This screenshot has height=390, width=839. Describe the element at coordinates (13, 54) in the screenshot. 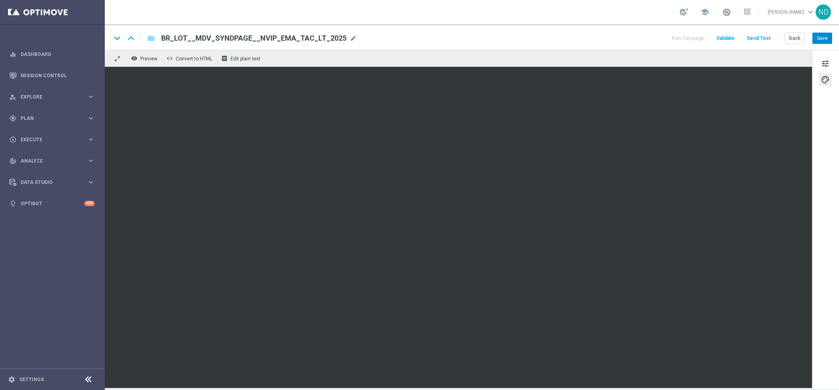

I see `i: equalizer` at that location.